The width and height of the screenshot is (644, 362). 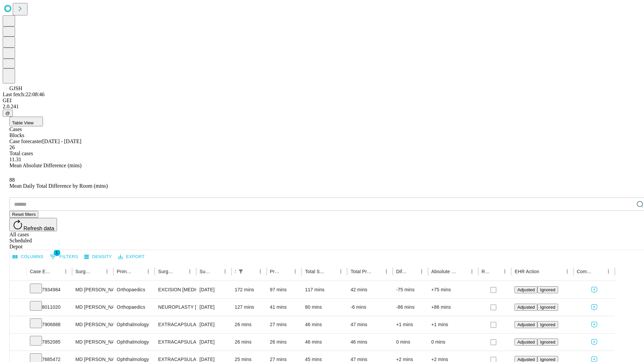 What do you see at coordinates (402, 271) in the screenshot?
I see `div: Difference` at bounding box center [402, 271].